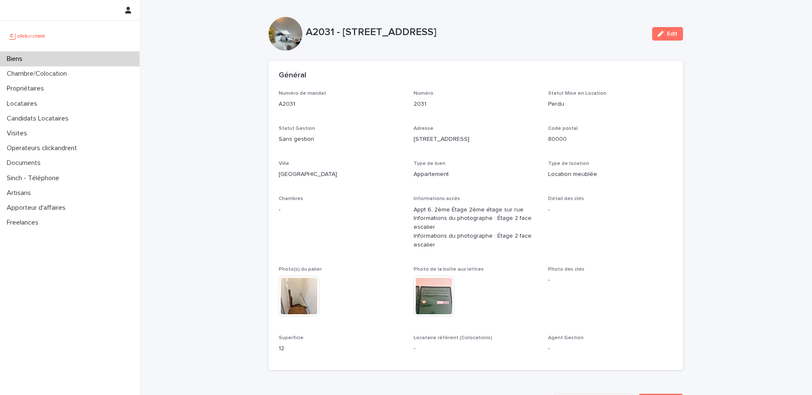 Image resolution: width=812 pixels, height=395 pixels. I want to click on p: Freelances, so click(24, 223).